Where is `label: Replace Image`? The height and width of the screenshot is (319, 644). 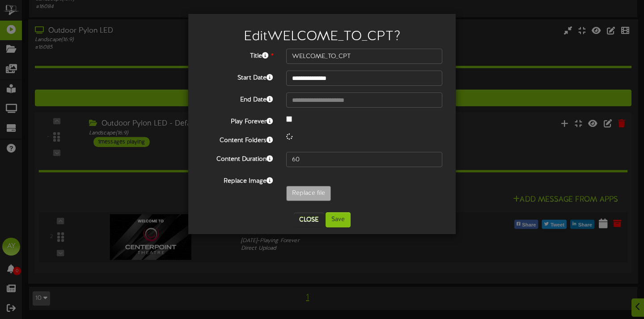 label: Replace Image is located at coordinates (237, 180).